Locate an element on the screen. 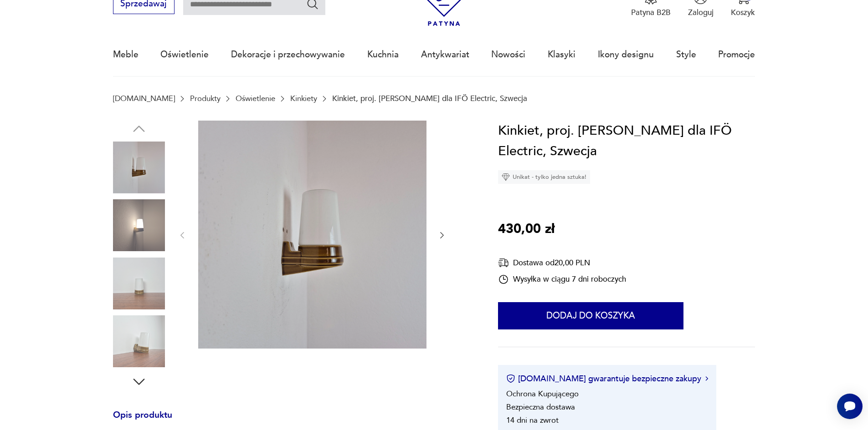 This screenshot has height=430, width=868. img: Ikona strzałki w prawo is located at coordinates (707, 379).